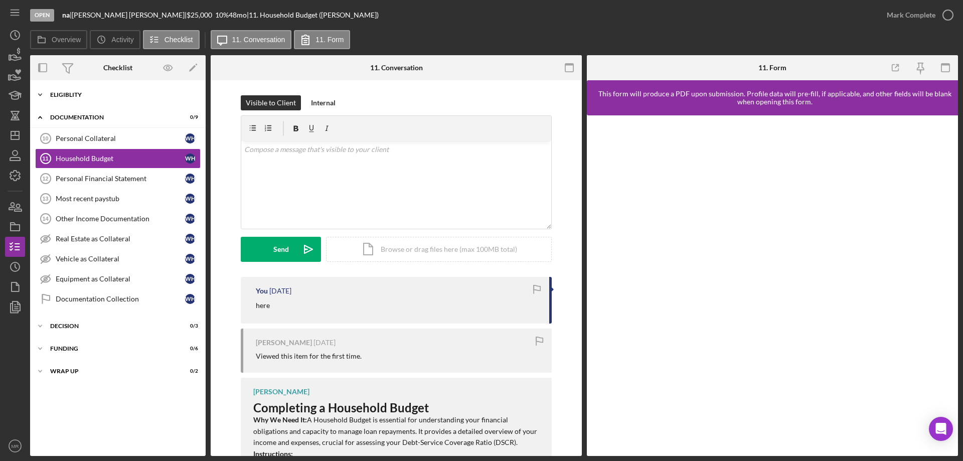  Describe the element at coordinates (251, 40) in the screenshot. I see `button: 11. Conversation` at that location.